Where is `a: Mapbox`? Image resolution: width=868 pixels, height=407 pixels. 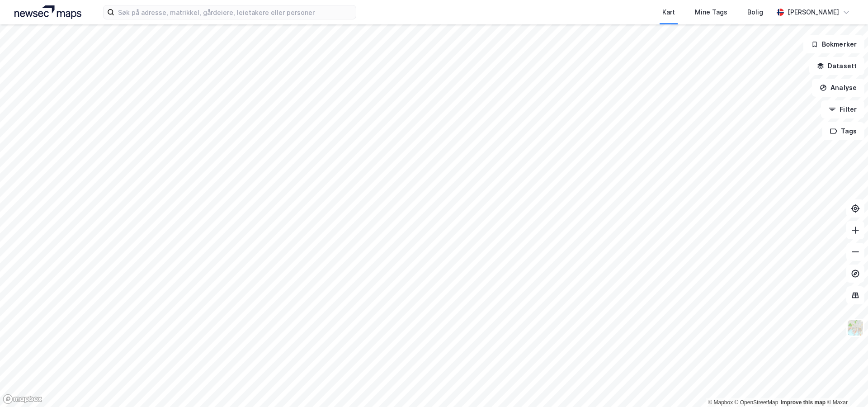 a: Mapbox is located at coordinates (720, 402).